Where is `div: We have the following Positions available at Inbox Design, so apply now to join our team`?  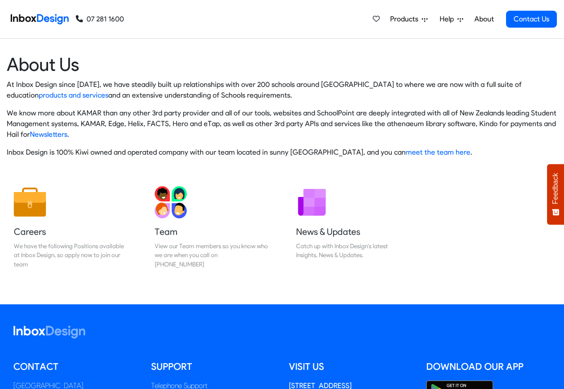
div: We have the following Positions available at Inbox Design, so apply now to join our team is located at coordinates (70, 255).